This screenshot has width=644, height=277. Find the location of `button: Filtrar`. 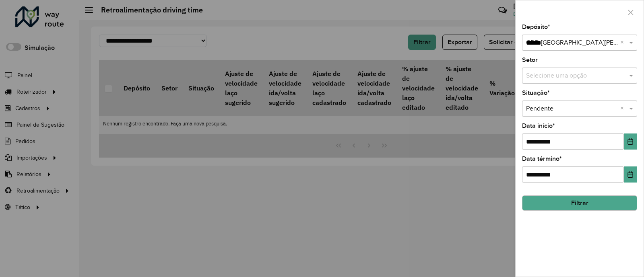

button: Filtrar is located at coordinates (579, 203).